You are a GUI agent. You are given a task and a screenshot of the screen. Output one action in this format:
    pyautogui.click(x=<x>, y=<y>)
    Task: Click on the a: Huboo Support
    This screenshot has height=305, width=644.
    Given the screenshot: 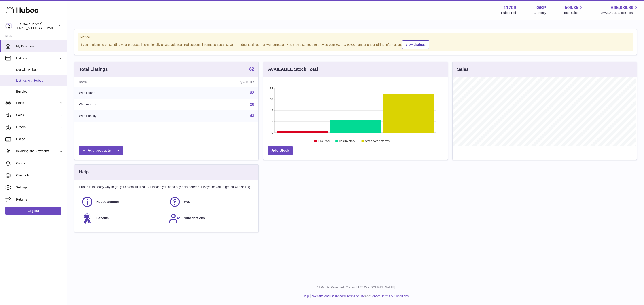 What is the action you would take?
    pyautogui.click(x=123, y=202)
    